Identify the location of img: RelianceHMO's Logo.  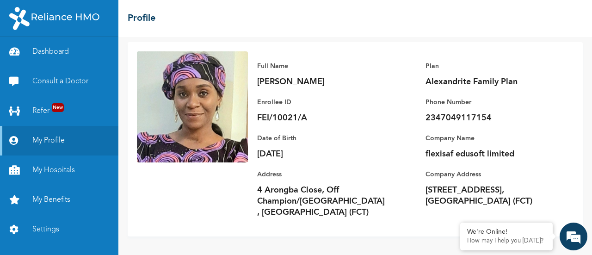
(54, 18).